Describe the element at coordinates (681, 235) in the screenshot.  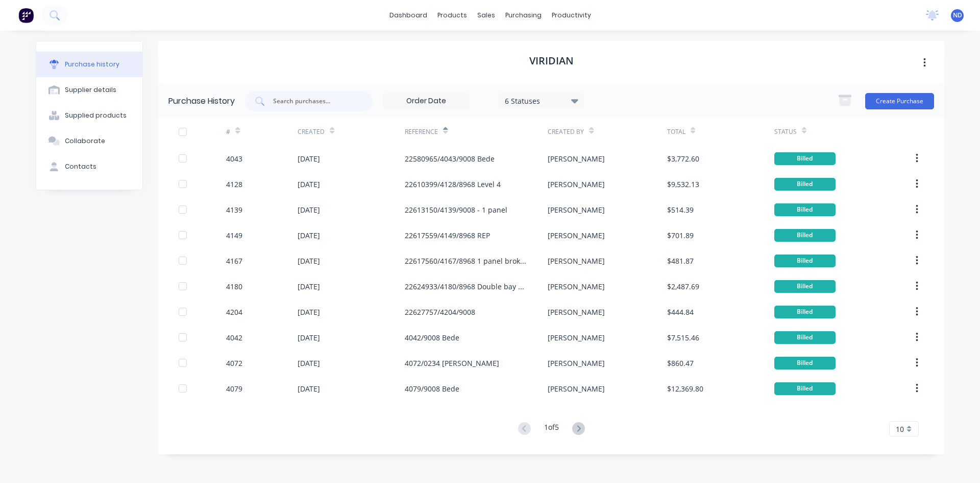
I see `div: $701.89` at that location.